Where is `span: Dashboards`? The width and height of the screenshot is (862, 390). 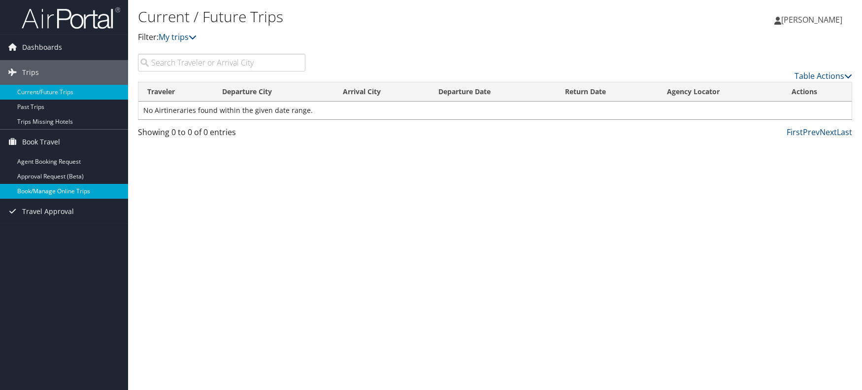 span: Dashboards is located at coordinates (42, 47).